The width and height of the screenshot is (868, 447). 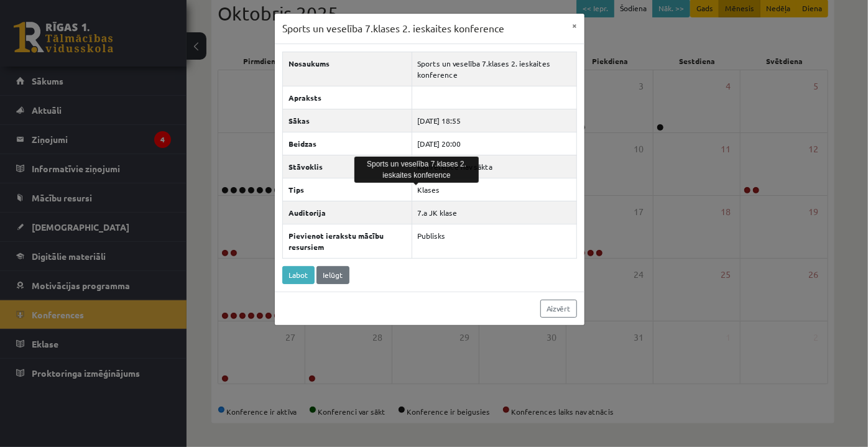 I want to click on td: 7.a JK klase, so click(x=493, y=212).